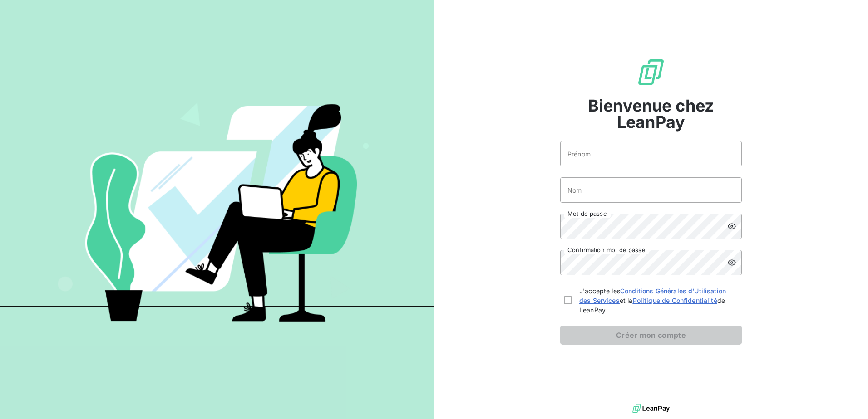 The image size is (868, 419). I want to click on img: logo sigle, so click(651, 72).